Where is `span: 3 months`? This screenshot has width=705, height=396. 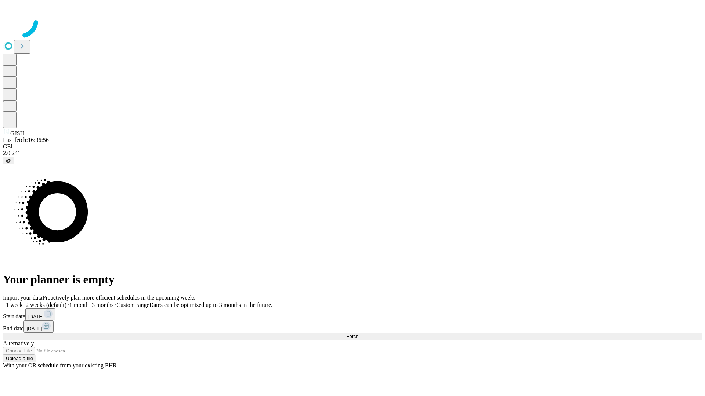
span: 3 months is located at coordinates (102, 305).